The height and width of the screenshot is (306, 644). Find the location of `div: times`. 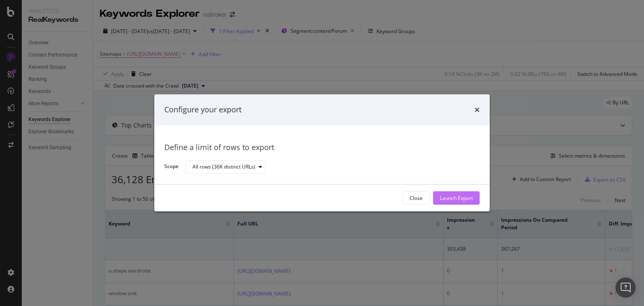

div: times is located at coordinates (477, 110).